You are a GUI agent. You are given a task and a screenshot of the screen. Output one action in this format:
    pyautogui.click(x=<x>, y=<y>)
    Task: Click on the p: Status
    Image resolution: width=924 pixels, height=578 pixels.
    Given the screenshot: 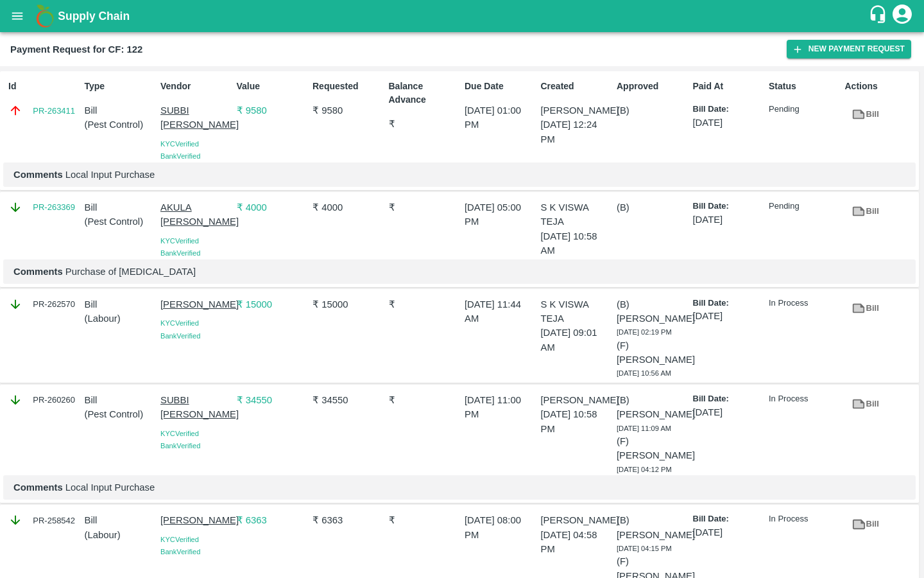 What is the action you would take?
    pyautogui.click(x=804, y=86)
    